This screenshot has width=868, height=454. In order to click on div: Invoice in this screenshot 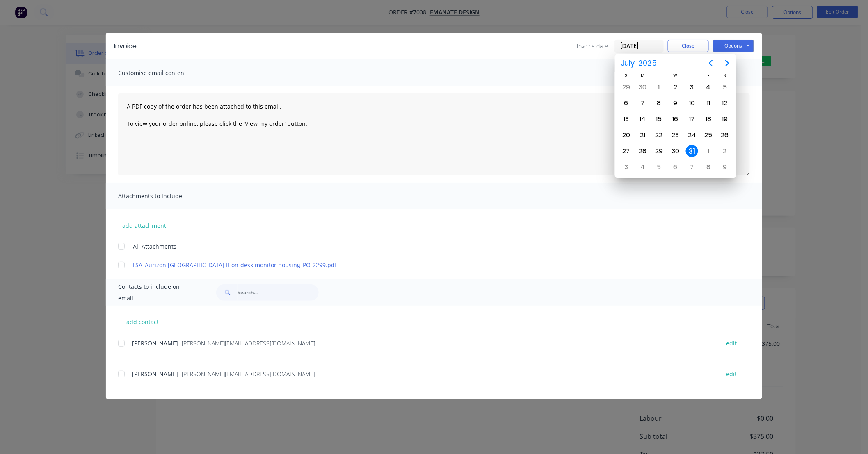, I will do `click(125, 46)`.